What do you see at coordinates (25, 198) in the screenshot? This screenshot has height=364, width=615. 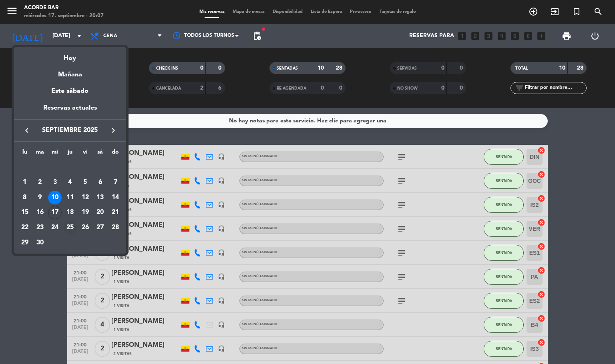 I see `td: 8 de septiembre de 2025` at bounding box center [25, 198].